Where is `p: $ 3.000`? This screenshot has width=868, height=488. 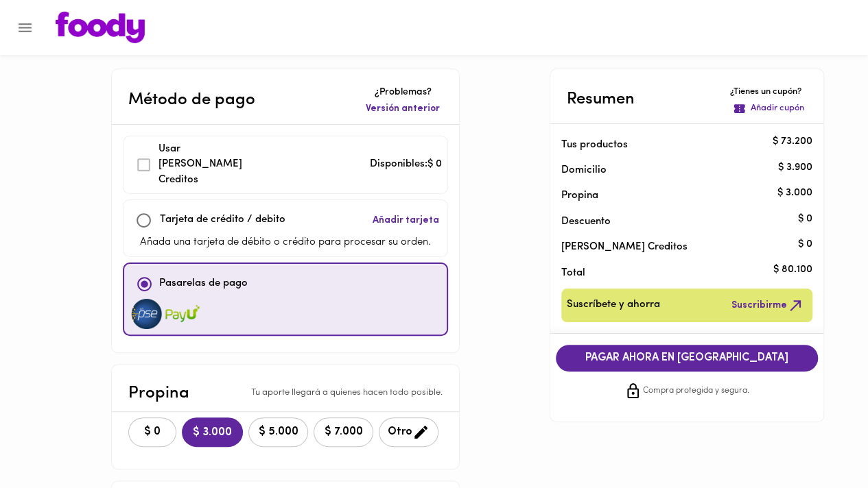
p: $ 3.000 is located at coordinates (795, 193).